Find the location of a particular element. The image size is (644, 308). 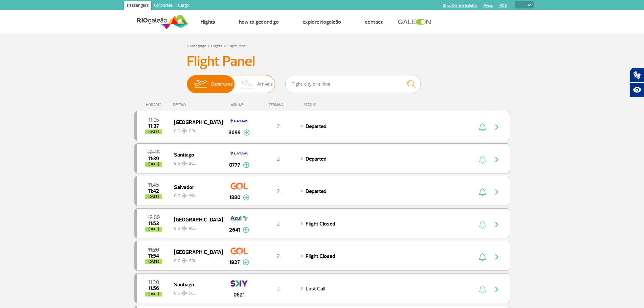

a: Press is located at coordinates (488, 5).